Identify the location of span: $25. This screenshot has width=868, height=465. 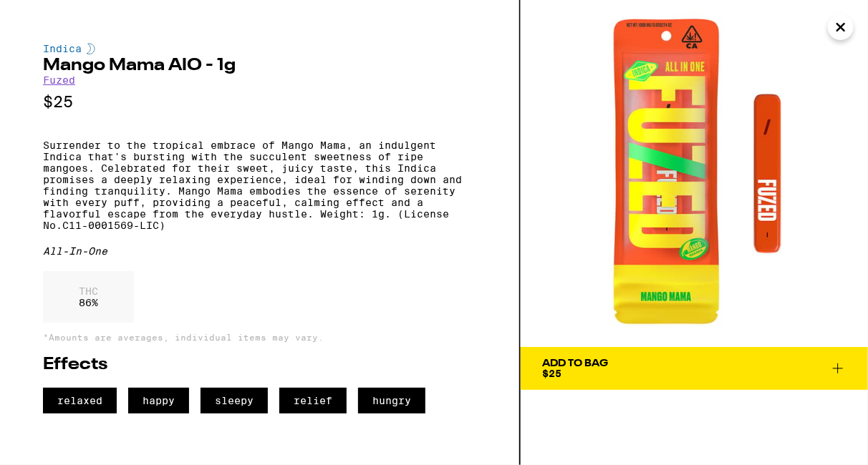
(552, 374).